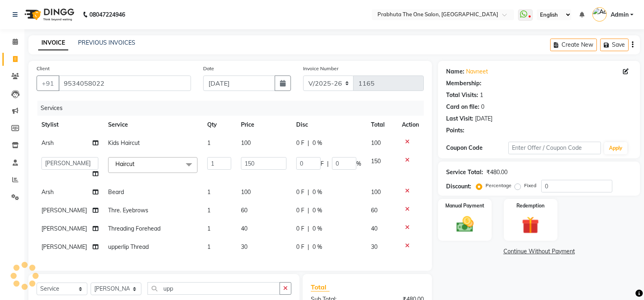  Describe the element at coordinates (208, 69) in the screenshot. I see `label: Date` at that location.